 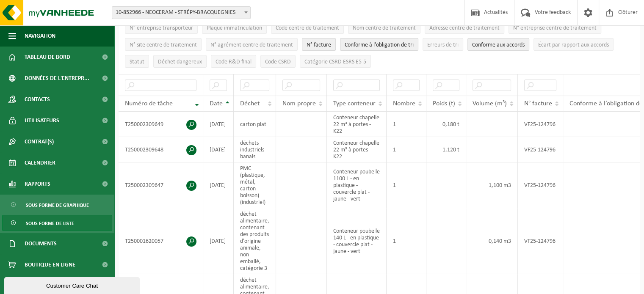 I want to click on span: N° agrément centre de traitement, so click(x=251, y=45).